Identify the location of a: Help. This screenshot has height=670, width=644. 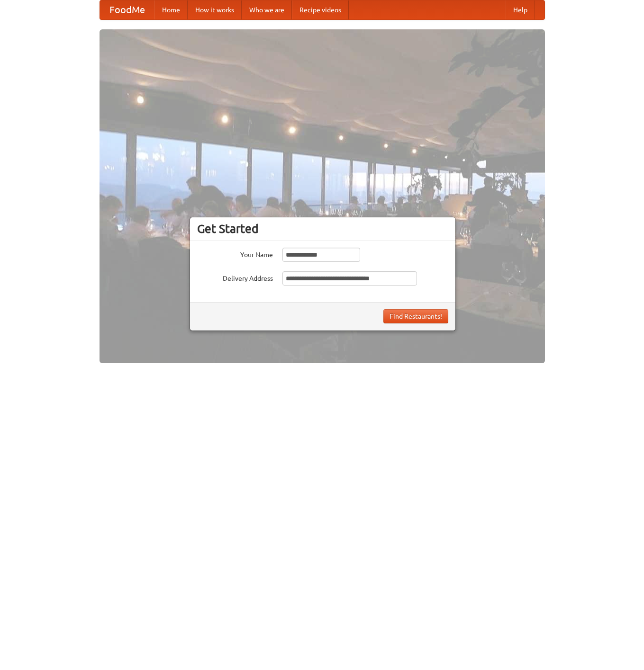
(520, 10).